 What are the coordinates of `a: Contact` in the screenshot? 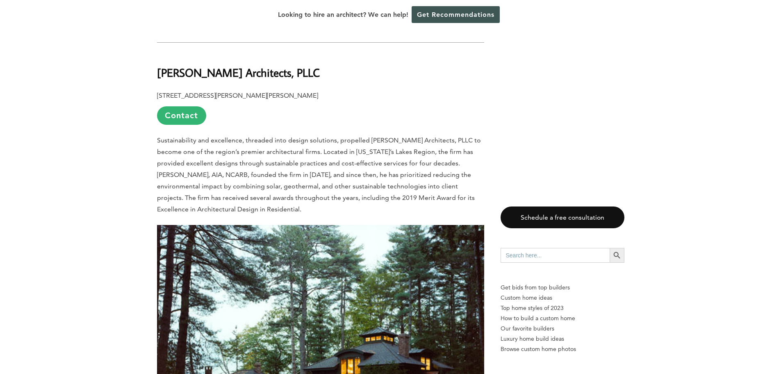 It's located at (182, 115).